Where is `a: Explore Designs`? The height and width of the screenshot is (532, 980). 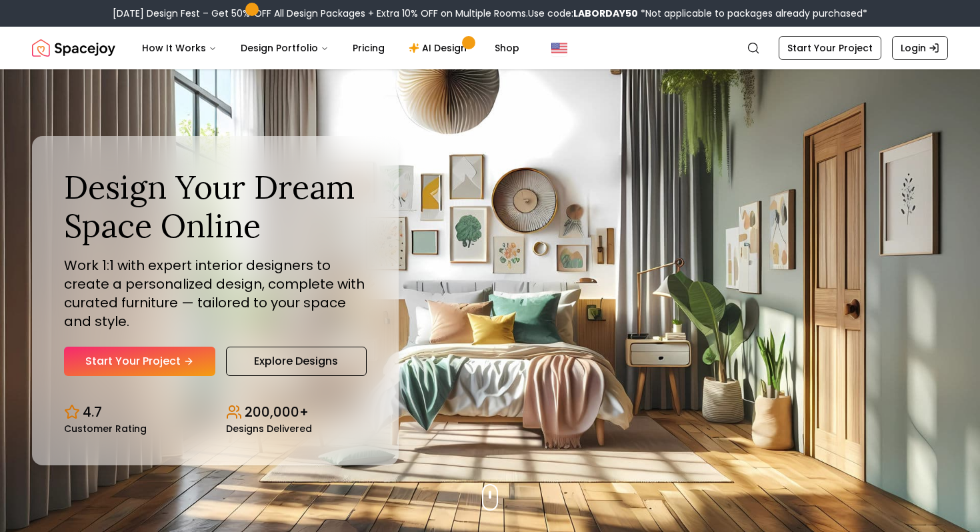
a: Explore Designs is located at coordinates (296, 361).